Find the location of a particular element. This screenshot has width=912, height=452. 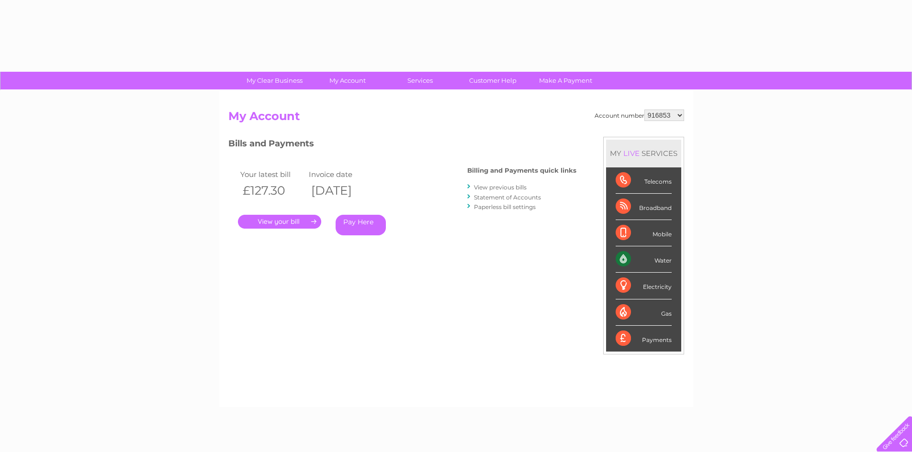

div: Electricity is located at coordinates (643, 286).